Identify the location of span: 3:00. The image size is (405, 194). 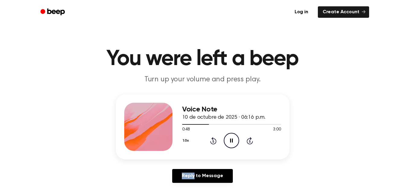
(277, 130).